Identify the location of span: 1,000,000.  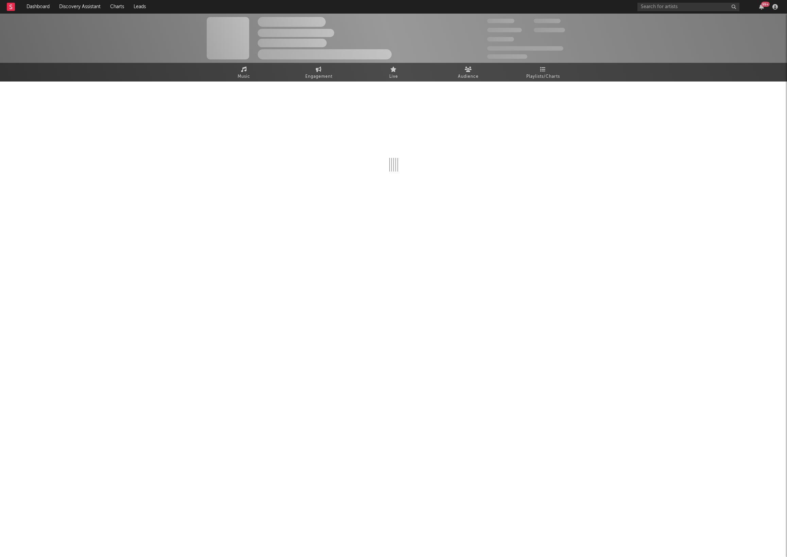
(549, 30).